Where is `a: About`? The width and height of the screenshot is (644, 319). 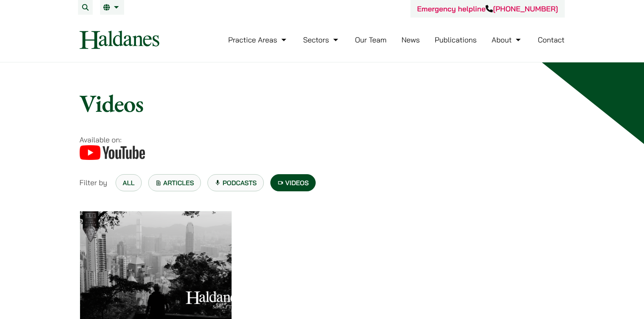 a: About is located at coordinates (507, 39).